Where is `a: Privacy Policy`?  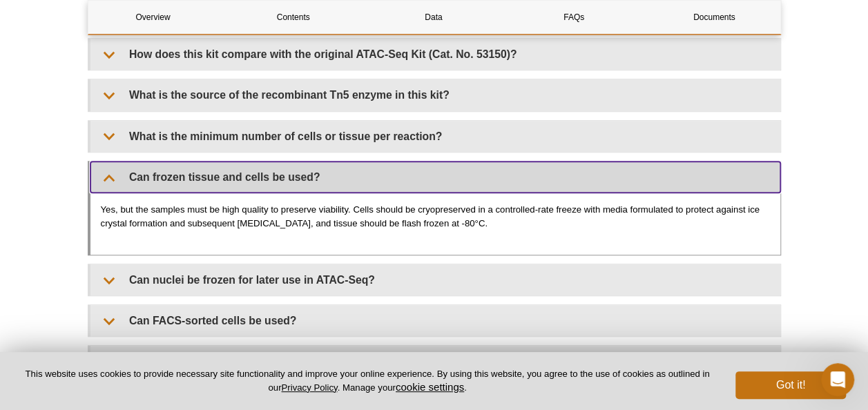
a: Privacy Policy is located at coordinates (309, 387).